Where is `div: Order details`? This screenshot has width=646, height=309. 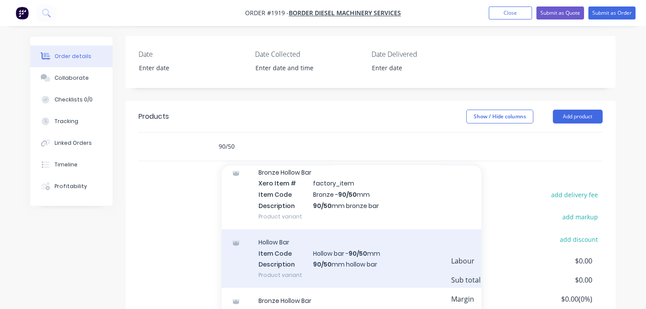 div: Order details is located at coordinates (73, 56).